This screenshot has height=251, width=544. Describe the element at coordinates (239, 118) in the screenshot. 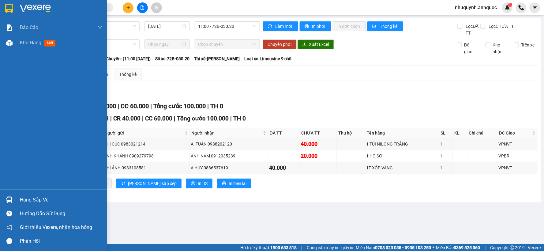

I see `span: TH 0` at that location.